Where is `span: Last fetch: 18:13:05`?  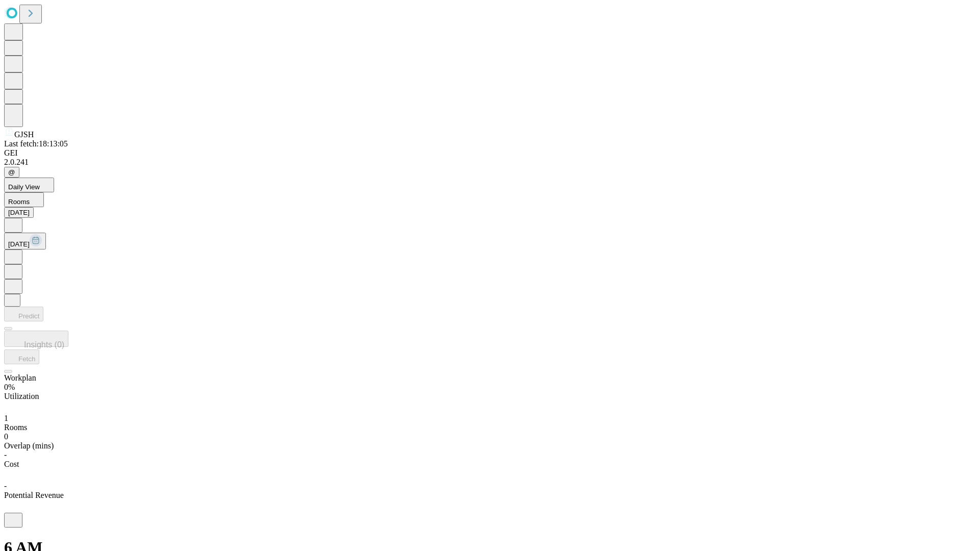 span: Last fetch: 18:13:05 is located at coordinates (36, 144).